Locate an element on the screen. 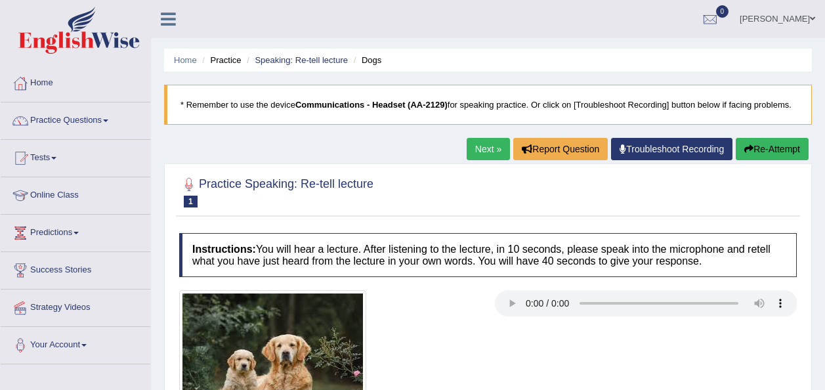 The height and width of the screenshot is (390, 825). a: Speaking: Re-tell lecture is located at coordinates (301, 60).